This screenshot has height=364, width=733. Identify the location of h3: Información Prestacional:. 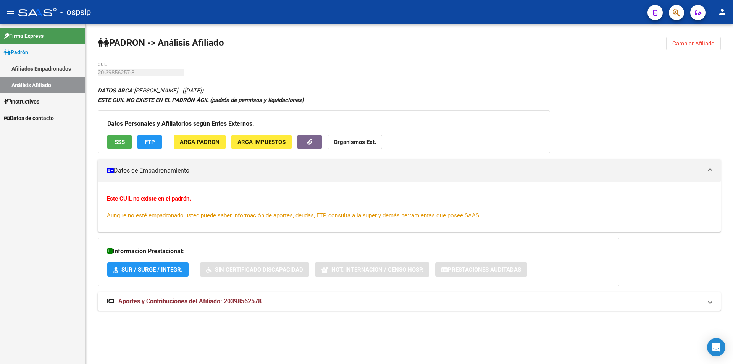
(359, 251).